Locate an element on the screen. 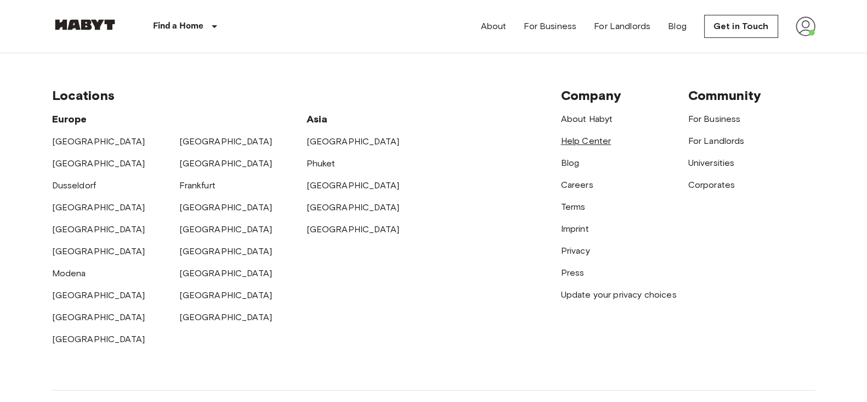 This screenshot has height=402, width=867. a: Privacy is located at coordinates (576, 250).